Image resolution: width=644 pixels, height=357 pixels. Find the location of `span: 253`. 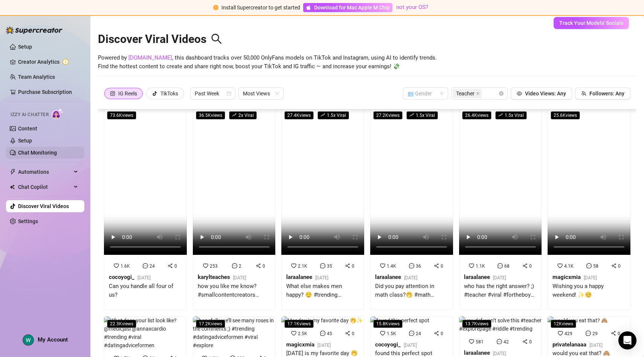

span: 253 is located at coordinates (213, 266).